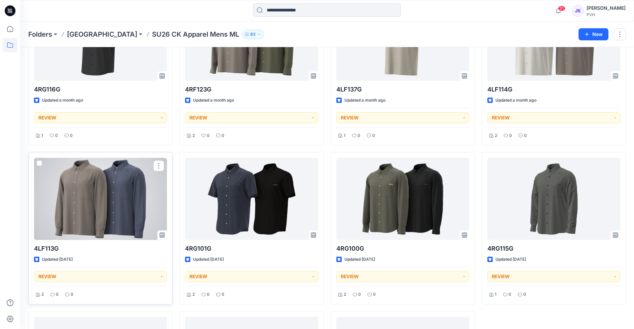 This screenshot has height=329, width=634. Describe the element at coordinates (251, 90) in the screenshot. I see `p: 4RF123G` at that location.